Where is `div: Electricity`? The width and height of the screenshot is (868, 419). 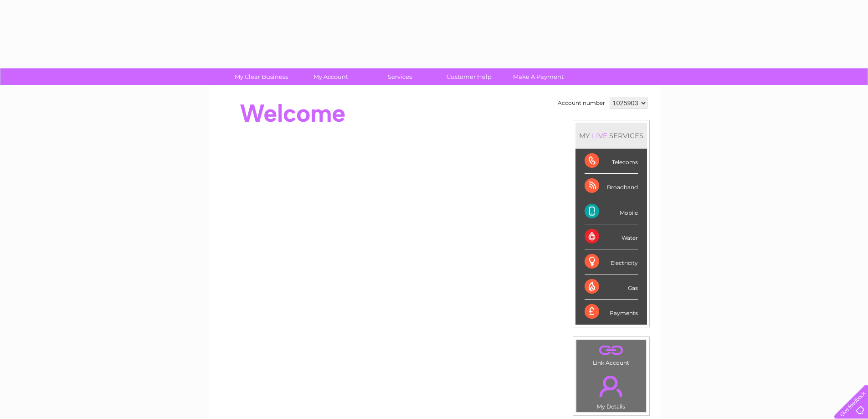
div: Electricity is located at coordinates (610, 262).